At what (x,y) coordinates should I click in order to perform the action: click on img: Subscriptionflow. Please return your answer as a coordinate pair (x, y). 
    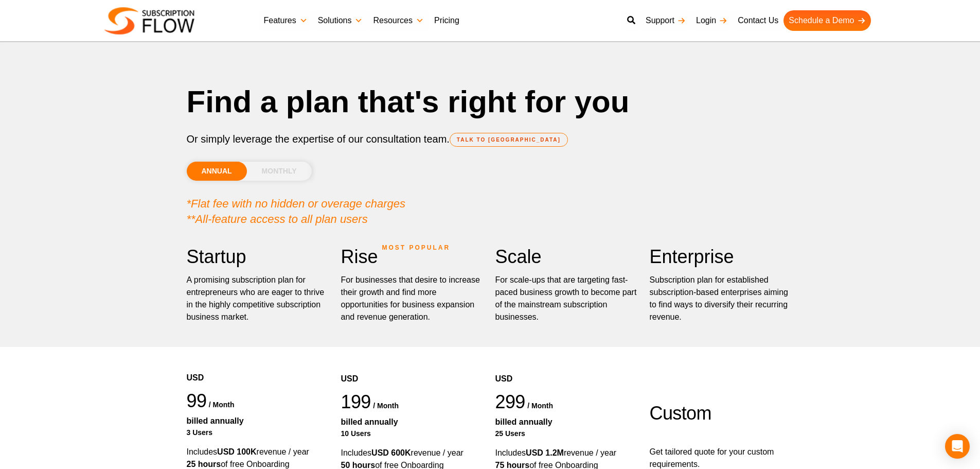
    Looking at the image, I should click on (150, 20).